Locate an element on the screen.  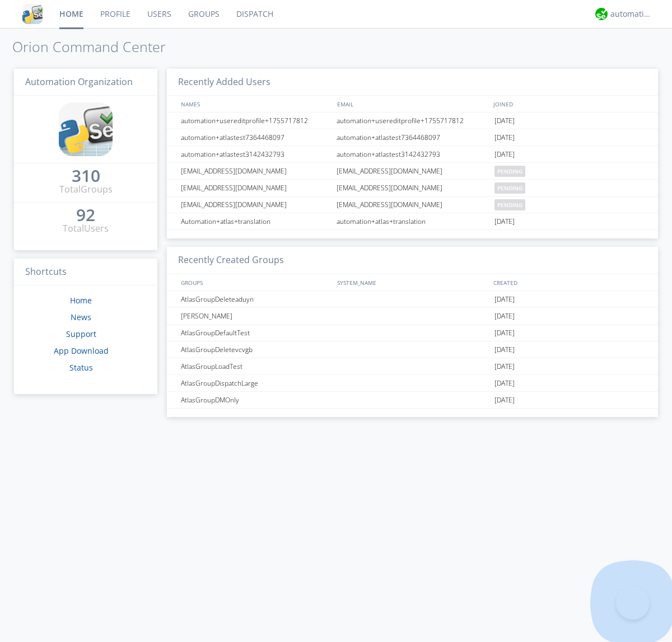
div: automation+atlas is located at coordinates (632, 14).